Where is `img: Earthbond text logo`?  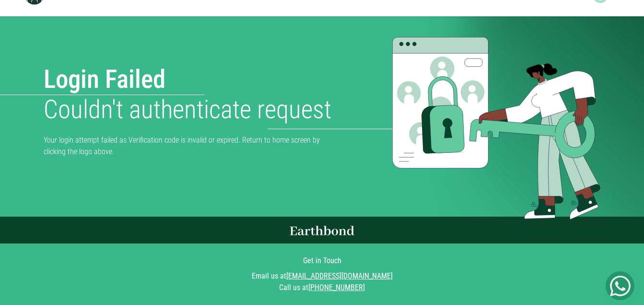 img: Earthbond text logo is located at coordinates (322, 231).